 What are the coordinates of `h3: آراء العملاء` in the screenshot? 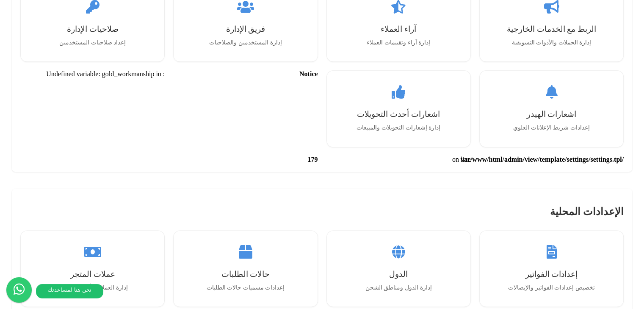 It's located at (398, 29).